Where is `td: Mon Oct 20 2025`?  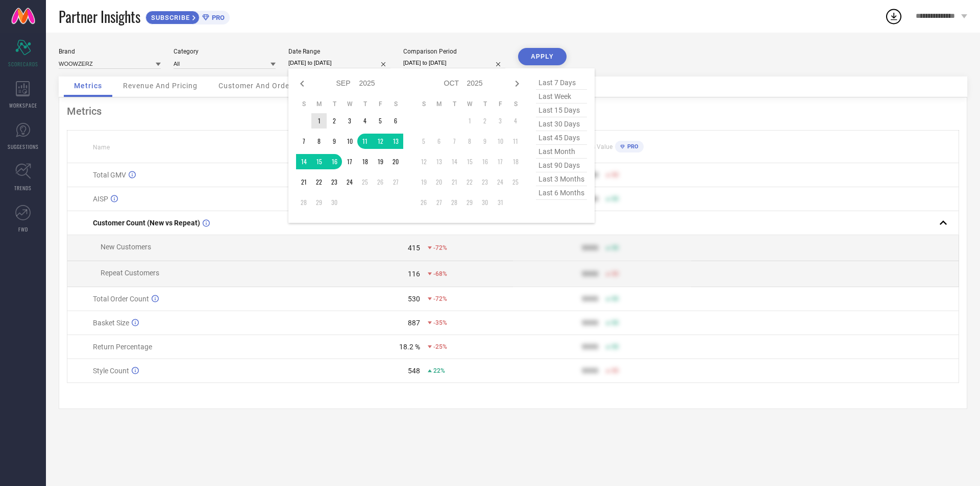 td: Mon Oct 20 2025 is located at coordinates (439, 183).